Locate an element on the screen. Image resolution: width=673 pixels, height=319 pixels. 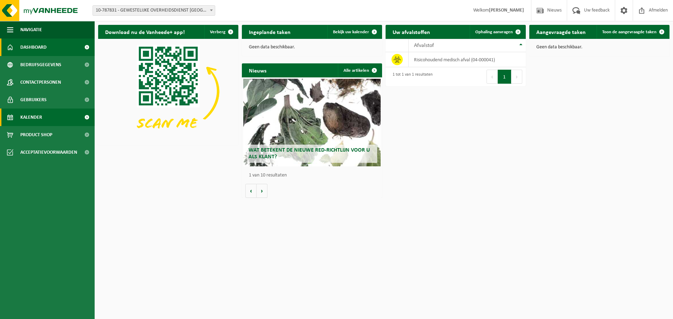
img: Download de VHEPlus App is located at coordinates (168, 91).